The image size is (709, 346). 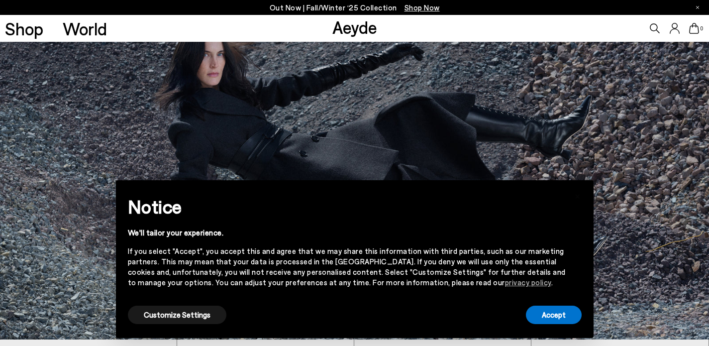 I want to click on span: Navigate to /collections/new-in, so click(x=422, y=7).